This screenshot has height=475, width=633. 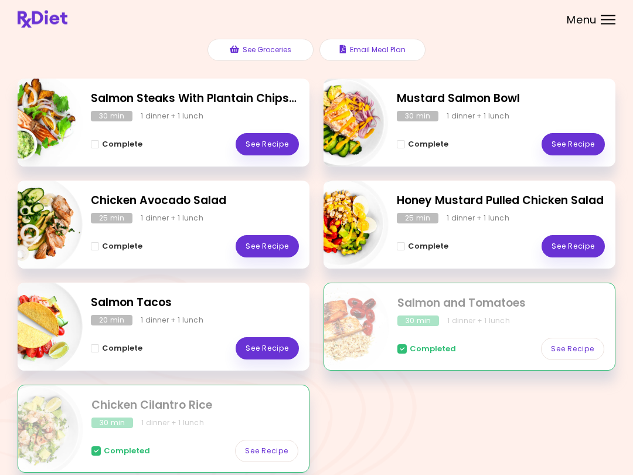 What do you see at coordinates (260, 50) in the screenshot?
I see `button: See Groceries` at bounding box center [260, 50].